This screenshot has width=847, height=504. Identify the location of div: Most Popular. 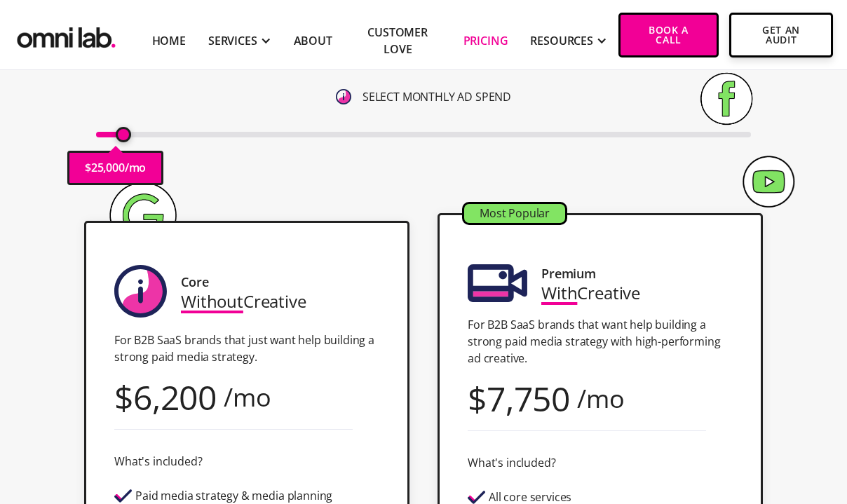
(514, 213).